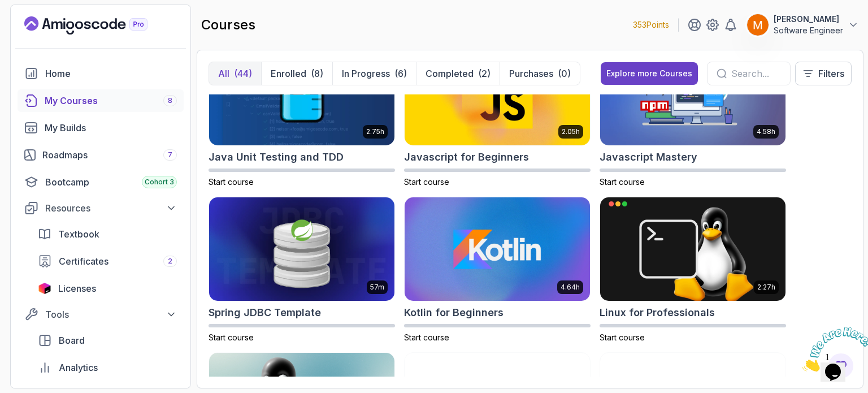 This screenshot has height=393, width=868. I want to click on span: Textbook, so click(79, 234).